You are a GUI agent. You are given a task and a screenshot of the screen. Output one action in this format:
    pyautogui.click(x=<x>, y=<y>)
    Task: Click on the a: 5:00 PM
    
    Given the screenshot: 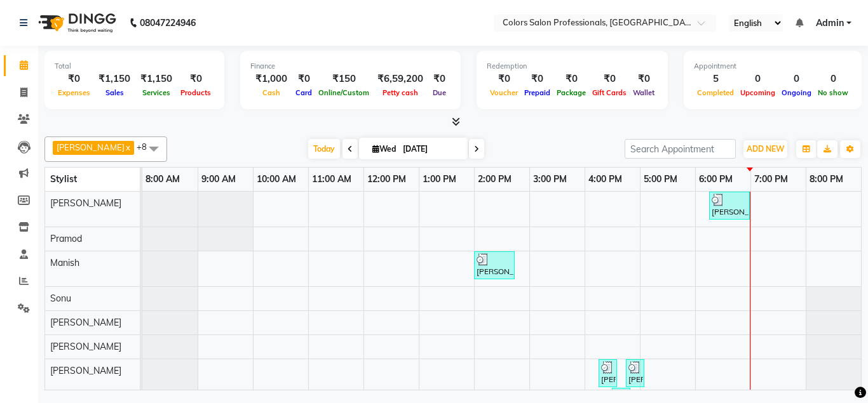 What is the action you would take?
    pyautogui.click(x=660, y=179)
    